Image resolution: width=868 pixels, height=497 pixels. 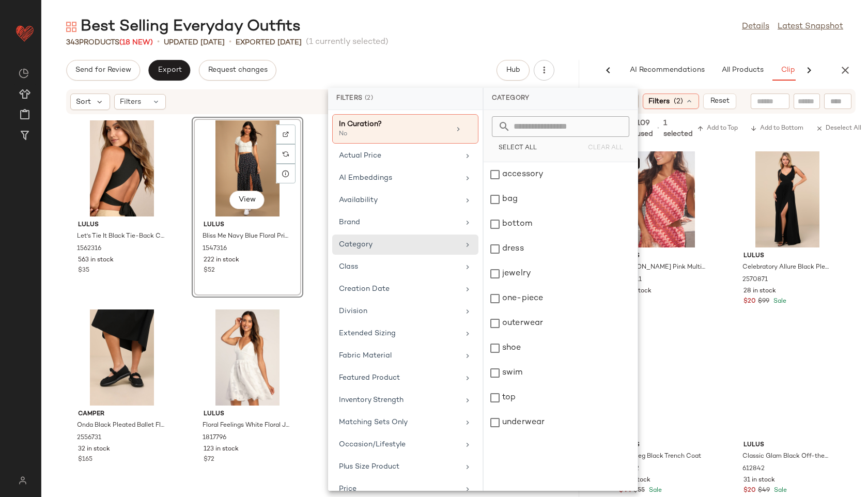 What do you see at coordinates (122, 357) in the screenshot?
I see `img: 12550401_2556731.jpg` at bounding box center [122, 357].